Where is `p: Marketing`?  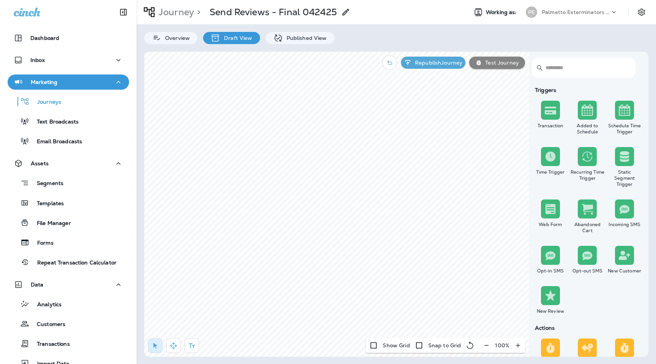 p: Marketing is located at coordinates (44, 82).